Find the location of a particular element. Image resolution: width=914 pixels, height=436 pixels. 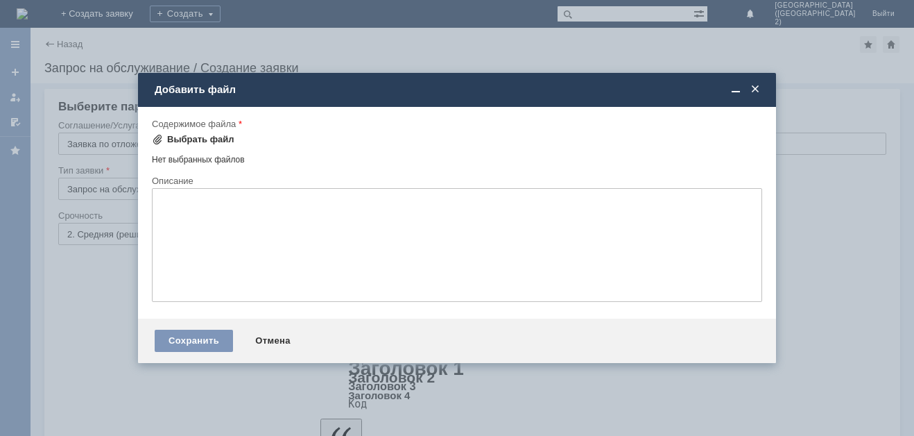

span: Свернуть (Ctrl + M) is located at coordinates (736, 90).